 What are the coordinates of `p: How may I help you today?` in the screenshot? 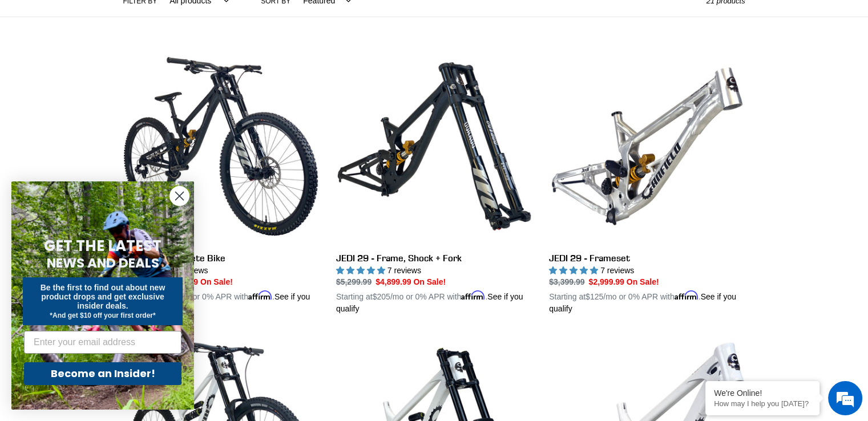 It's located at (762, 403).